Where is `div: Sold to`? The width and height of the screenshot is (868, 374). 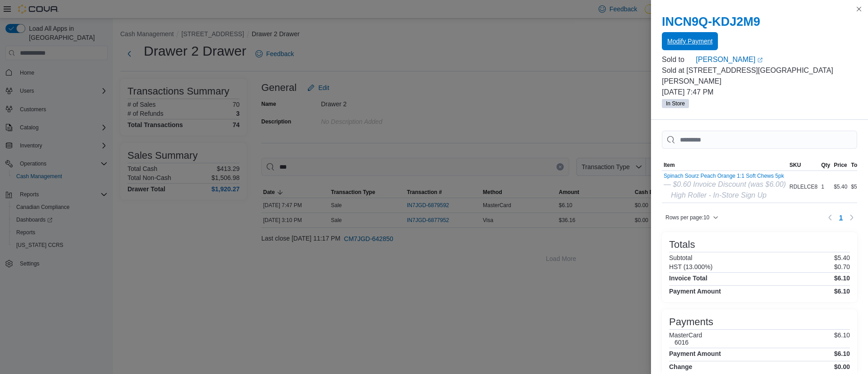
div: Sold to is located at coordinates (678, 59).